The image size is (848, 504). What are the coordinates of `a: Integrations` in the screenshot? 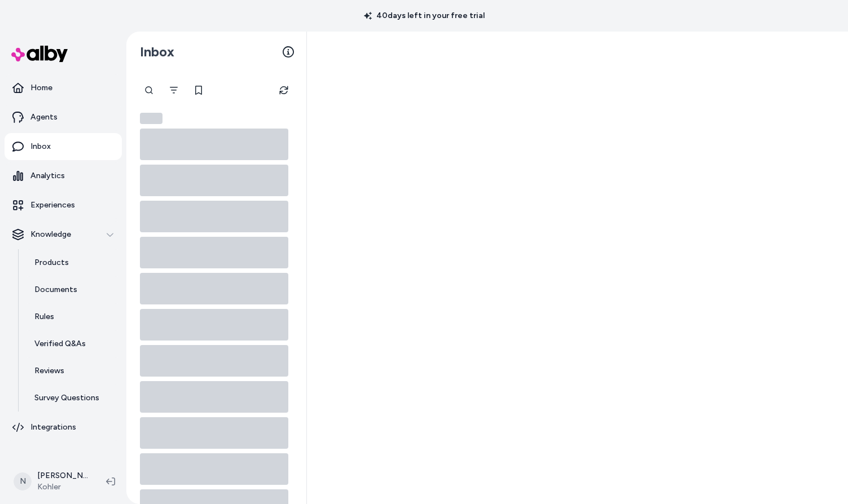 It's located at (63, 427).